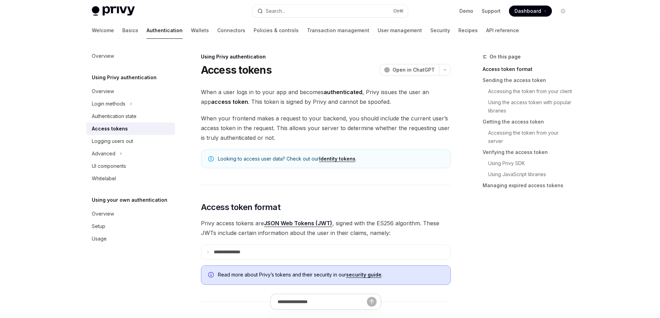  Describe the element at coordinates (400, 30) in the screenshot. I see `a: User management` at that location.